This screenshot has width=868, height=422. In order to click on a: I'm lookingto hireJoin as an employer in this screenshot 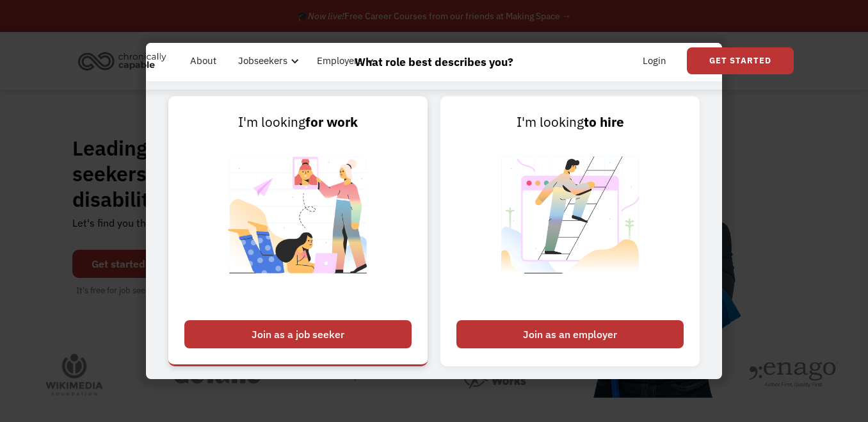, I will do `click(569, 231)`.